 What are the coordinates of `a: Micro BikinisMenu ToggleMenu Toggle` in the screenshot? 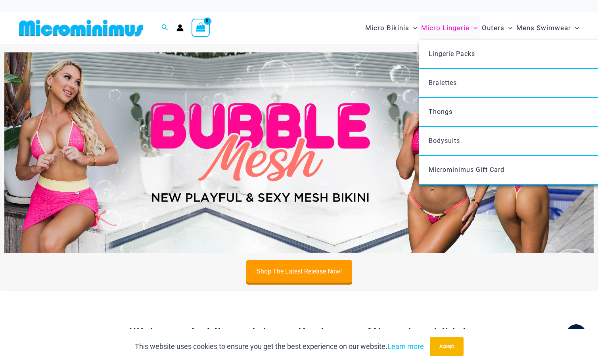 It's located at (391, 28).